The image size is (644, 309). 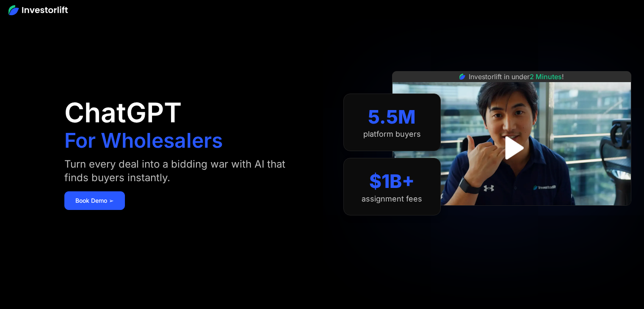 What do you see at coordinates (512, 148) in the screenshot?
I see `a: open lightbox` at bounding box center [512, 148].